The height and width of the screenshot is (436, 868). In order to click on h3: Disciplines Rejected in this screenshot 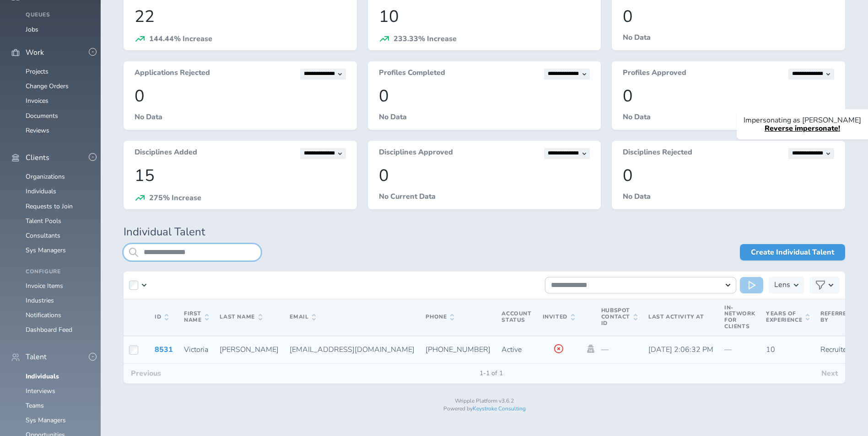, I will do `click(658, 154)`.